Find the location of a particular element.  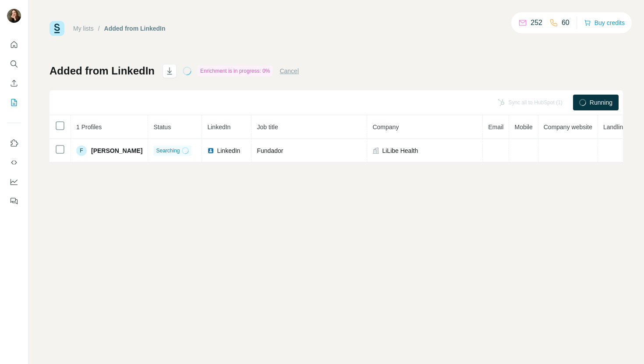

span: Searching is located at coordinates (168, 151).